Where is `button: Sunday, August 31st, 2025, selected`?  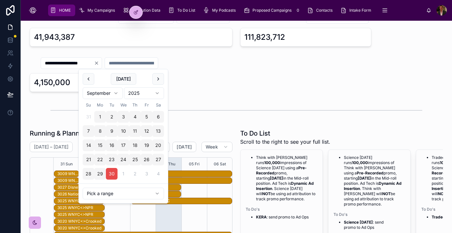 button: Sunday, August 31st, 2025, selected is located at coordinates (89, 117).